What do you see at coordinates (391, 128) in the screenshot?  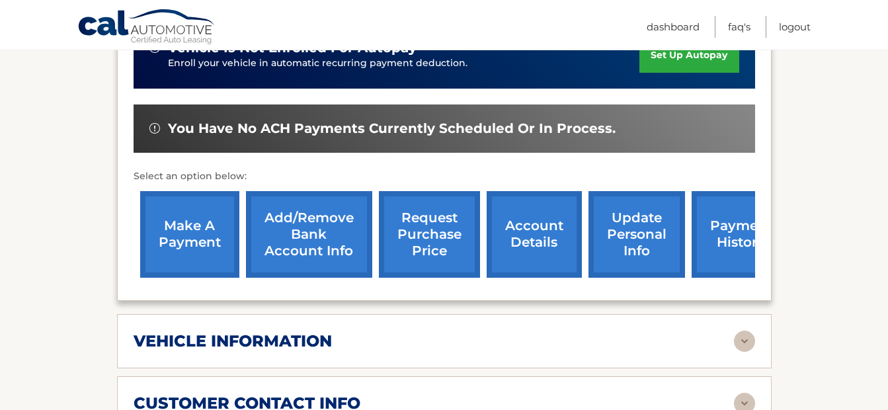 I see `span: You have no ACH payments currently scheduled or in process.` at bounding box center [391, 128].